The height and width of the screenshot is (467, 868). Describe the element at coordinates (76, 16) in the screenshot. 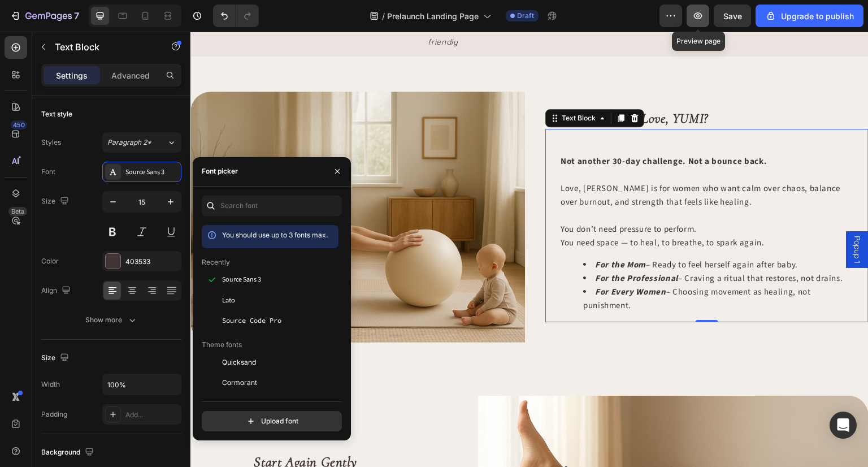

I see `p: 7` at that location.